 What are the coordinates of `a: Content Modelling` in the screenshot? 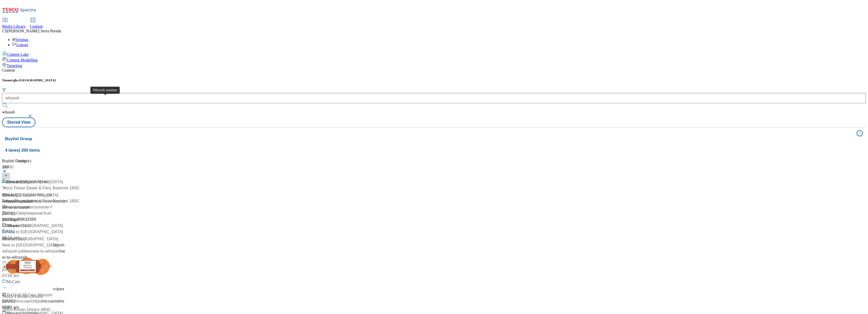 It's located at (434, 60).